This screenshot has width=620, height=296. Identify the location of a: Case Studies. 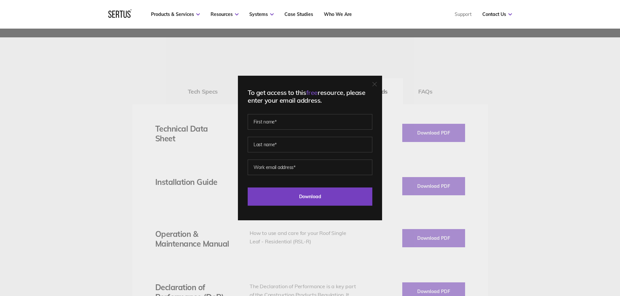
(299, 14).